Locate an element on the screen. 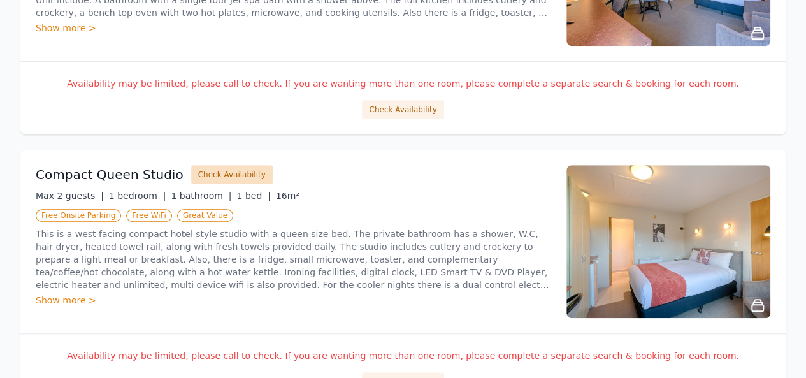 The width and height of the screenshot is (806, 378). span: 1 bed | is located at coordinates (253, 196).